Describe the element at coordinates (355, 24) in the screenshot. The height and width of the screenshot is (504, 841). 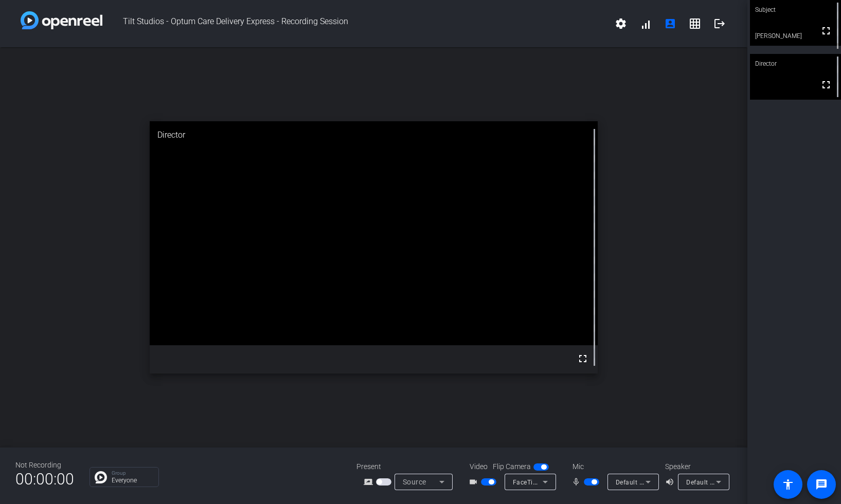
I see `span: Tilt Studios - Optum Care Delivery Express - Recording Session` at that location.